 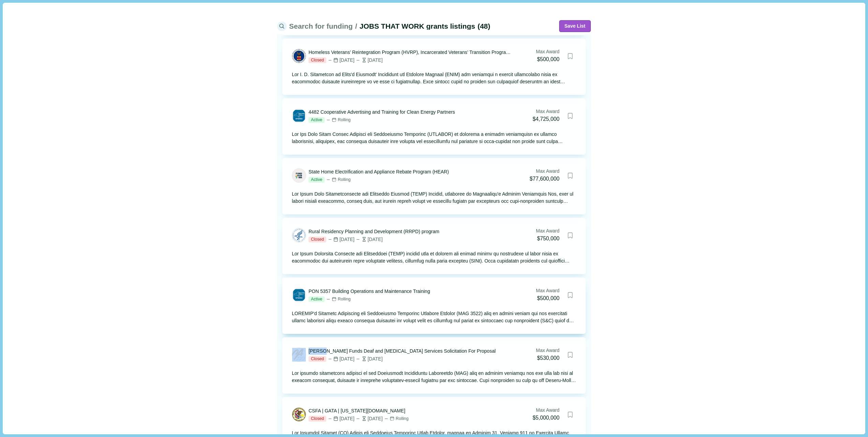 I want to click on div: Lor Ips Dolo Sitam Consec Adipisci eli Seddoeiusmo Temporinc (UTLABOR) et dolorema a enimadm veni..., so click(x=434, y=138).